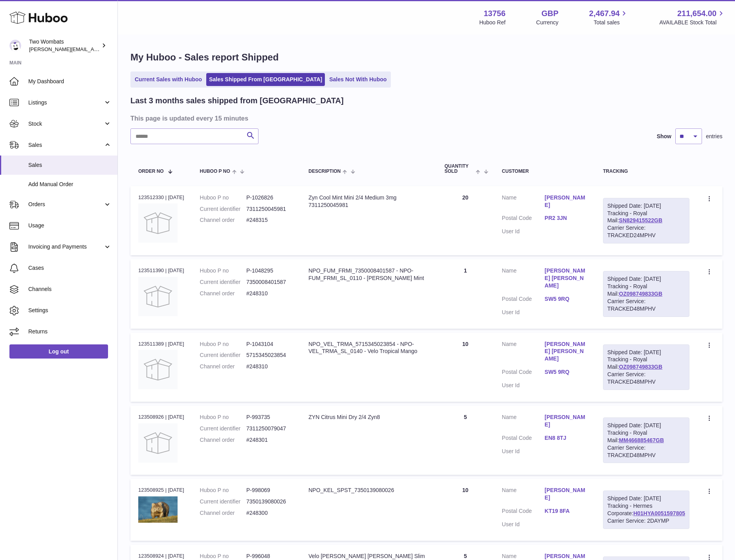 This screenshot has width=735, height=560. What do you see at coordinates (270, 344) in the screenshot?
I see `dd: P-1043104` at bounding box center [270, 344].